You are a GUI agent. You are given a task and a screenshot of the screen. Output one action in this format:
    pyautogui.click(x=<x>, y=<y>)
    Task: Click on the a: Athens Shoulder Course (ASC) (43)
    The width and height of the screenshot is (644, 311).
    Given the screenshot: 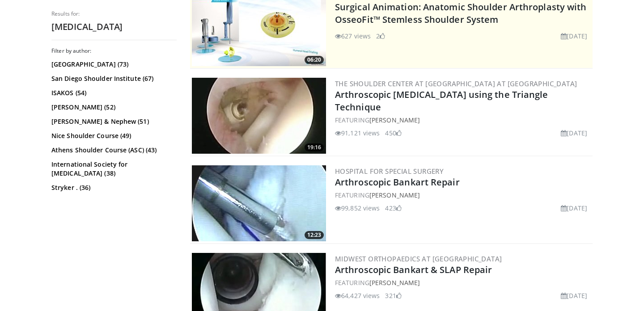 What is the action you would take?
    pyautogui.click(x=113, y=150)
    